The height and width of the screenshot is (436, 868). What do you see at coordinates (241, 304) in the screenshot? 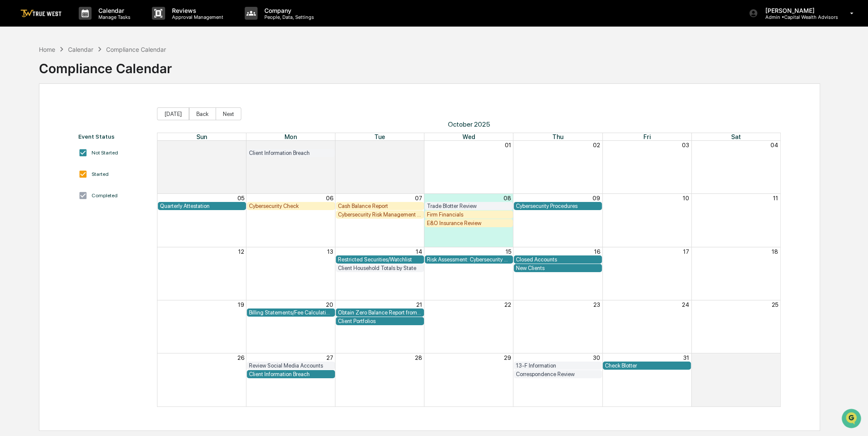
I see `button: 19` at bounding box center [241, 304].